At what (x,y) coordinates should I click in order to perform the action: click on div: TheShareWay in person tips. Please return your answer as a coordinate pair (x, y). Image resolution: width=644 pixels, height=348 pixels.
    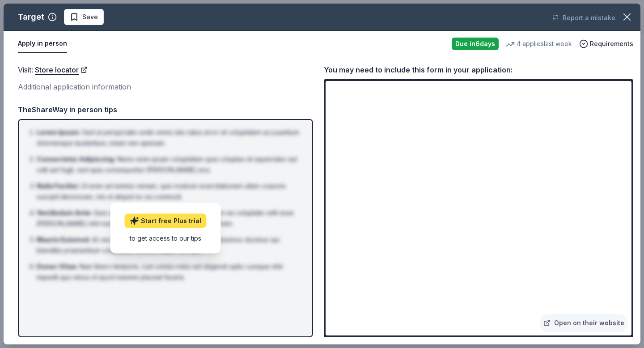
    Looking at the image, I should click on (165, 109).